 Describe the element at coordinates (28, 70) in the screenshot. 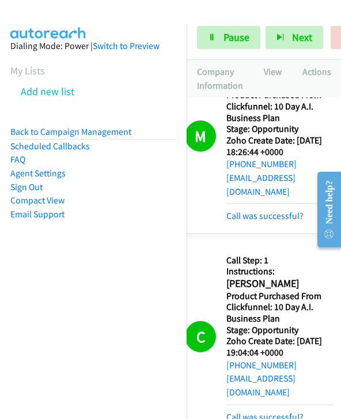

I see `a: My Lists` at that location.